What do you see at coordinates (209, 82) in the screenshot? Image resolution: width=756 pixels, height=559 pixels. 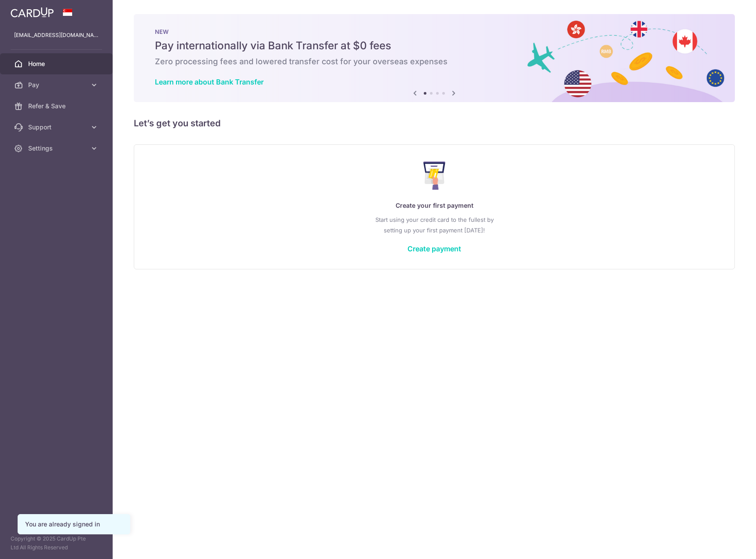 I see `a: Learn more about Bank Transfer` at bounding box center [209, 82].